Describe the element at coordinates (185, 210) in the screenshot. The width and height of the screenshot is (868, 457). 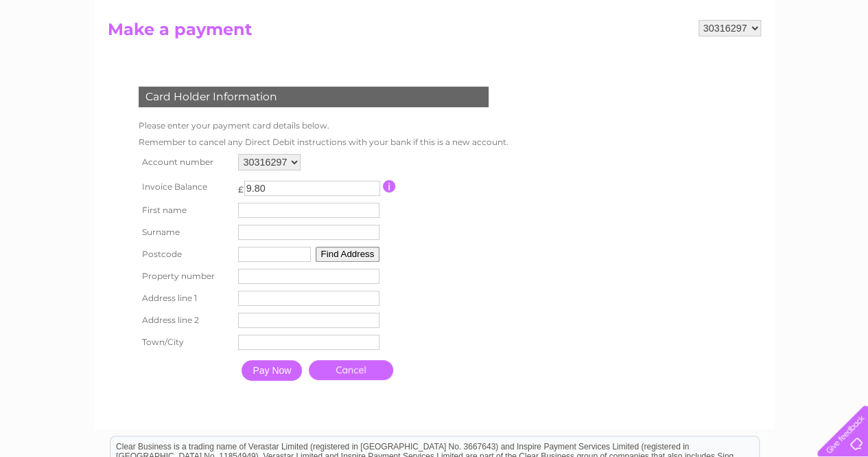
I see `th: First name` at that location.